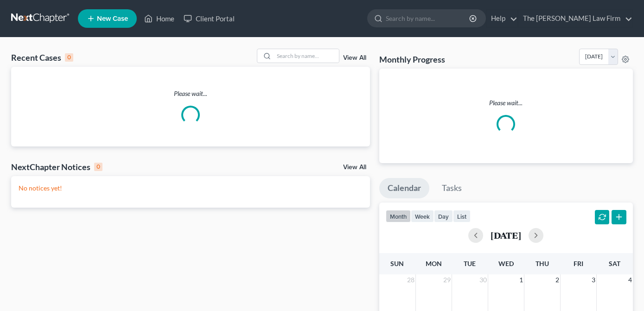 The image size is (644, 311). I want to click on span: 4, so click(630, 280).